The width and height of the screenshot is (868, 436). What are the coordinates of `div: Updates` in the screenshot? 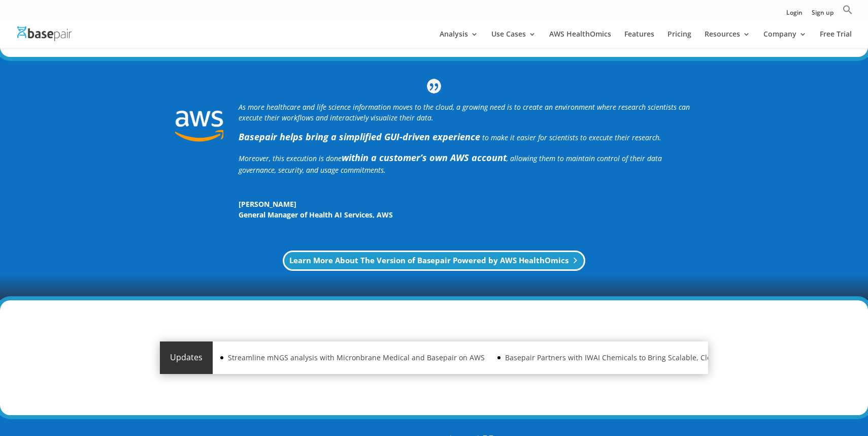 It's located at (186, 358).